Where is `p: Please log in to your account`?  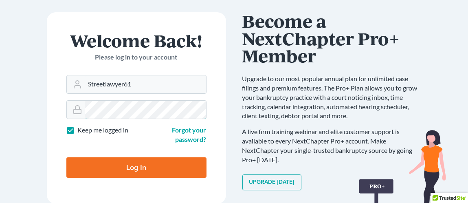 p: Please log in to your account is located at coordinates (136, 57).